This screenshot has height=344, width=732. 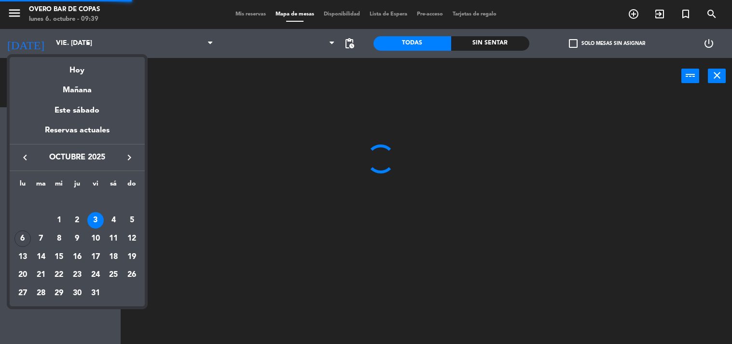 I want to click on th: viernes, so click(x=96, y=185).